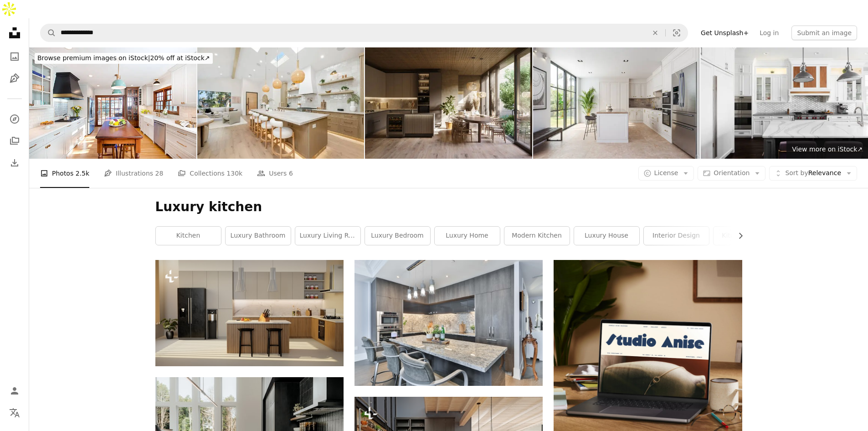 This screenshot has width=868, height=431. I want to click on img: Modern kitchen interior with wooden cabinets and island., so click(281, 103).